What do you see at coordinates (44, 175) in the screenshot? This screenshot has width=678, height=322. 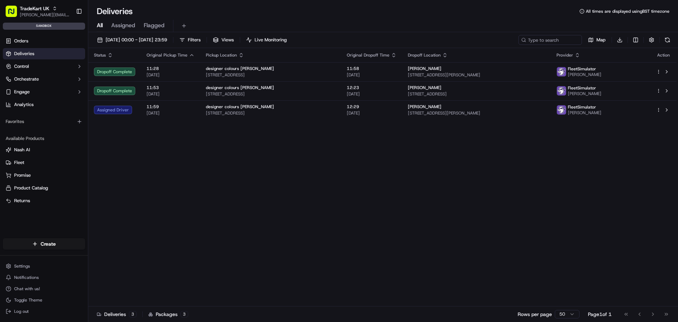 I see `button: Promise` at bounding box center [44, 175].